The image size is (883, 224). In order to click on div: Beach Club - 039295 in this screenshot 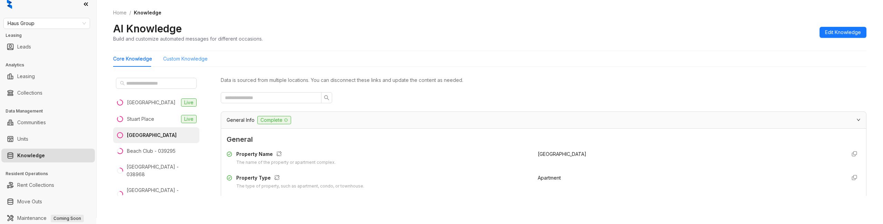, I will do `click(151, 151)`.